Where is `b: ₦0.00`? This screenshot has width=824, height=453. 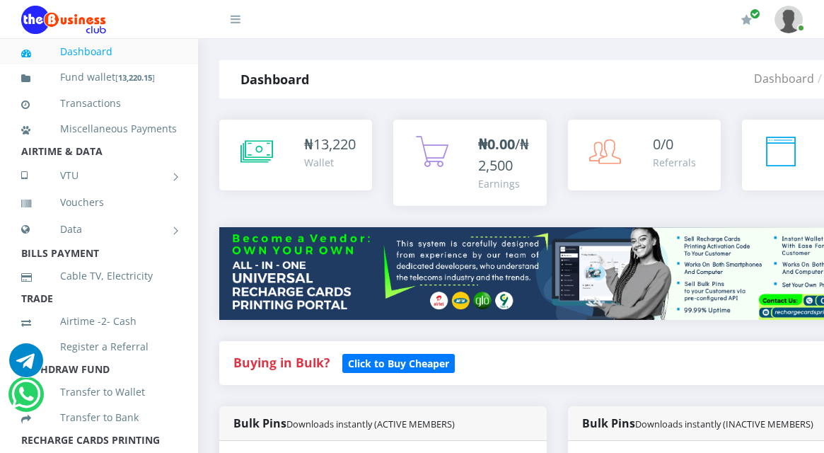 b: ₦0.00 is located at coordinates (496, 144).